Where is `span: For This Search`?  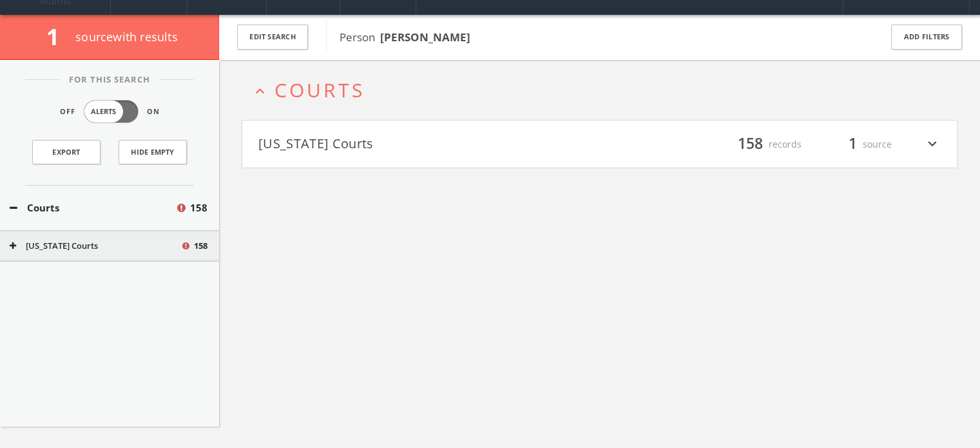 span: For This Search is located at coordinates (110, 80).